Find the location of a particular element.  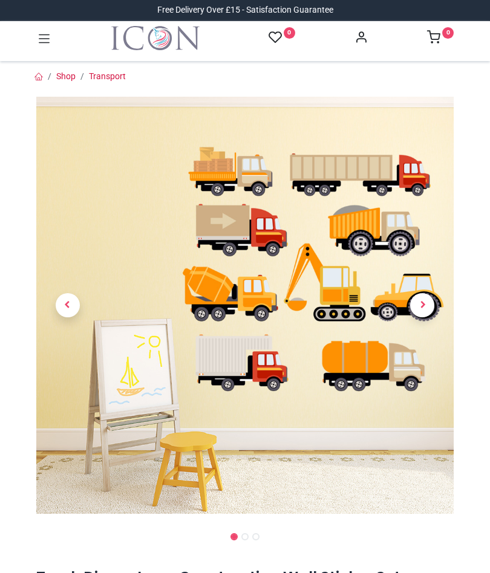

span: Next is located at coordinates (422, 305).